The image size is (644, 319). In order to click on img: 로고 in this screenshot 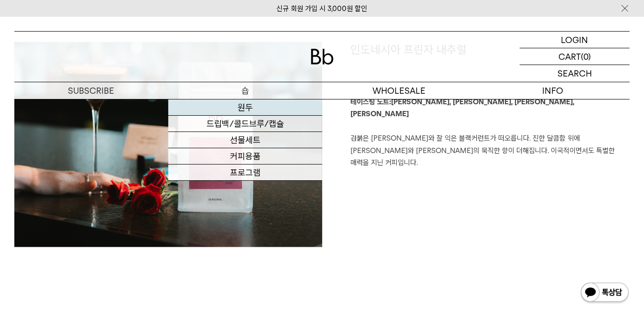, I will do `click(322, 56)`.